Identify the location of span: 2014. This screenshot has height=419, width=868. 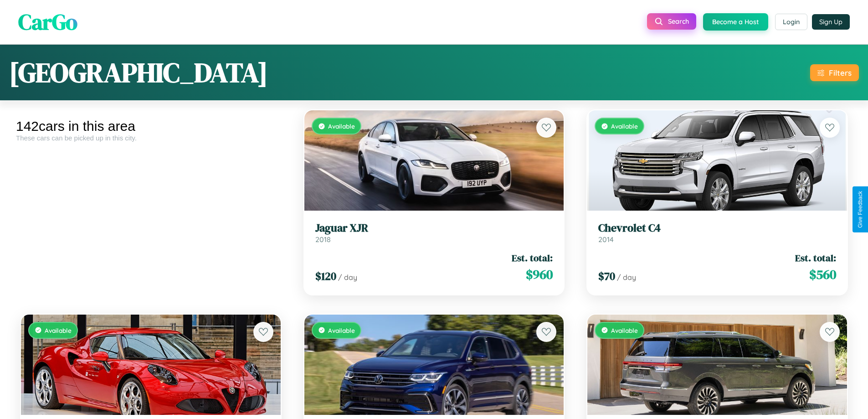
(606, 239).